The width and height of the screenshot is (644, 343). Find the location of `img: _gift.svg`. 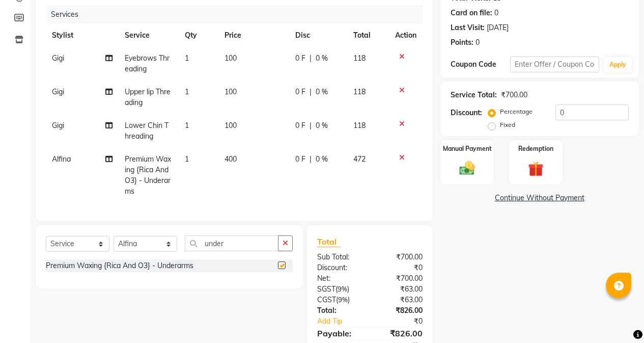

img: _gift.svg is located at coordinates (536, 168).